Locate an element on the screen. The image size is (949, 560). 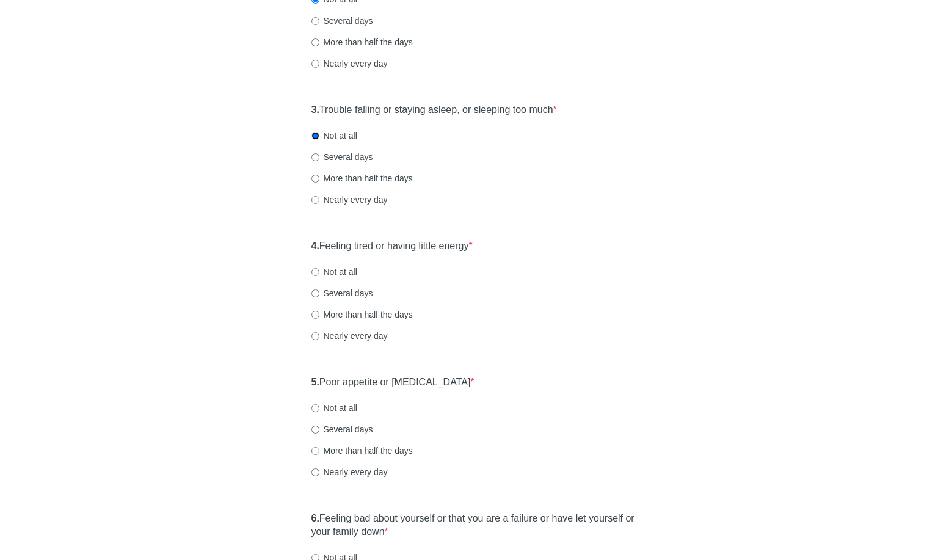
strong: 5. is located at coordinates (315, 382).